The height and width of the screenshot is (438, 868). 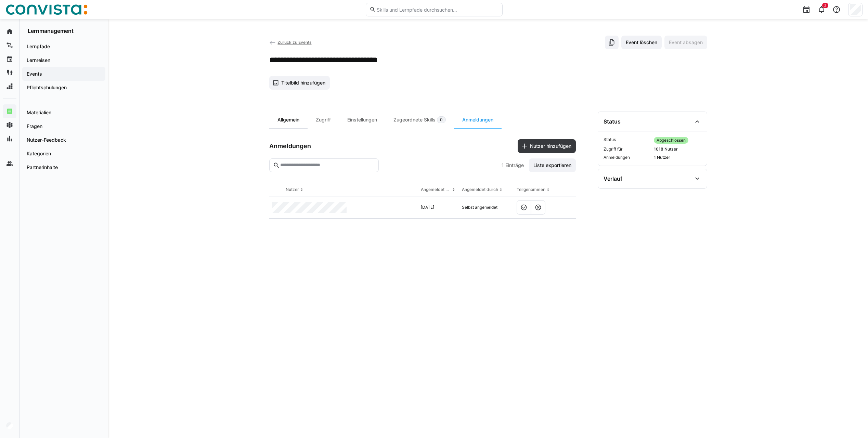 I want to click on div: Anmeldungen, so click(x=478, y=120).